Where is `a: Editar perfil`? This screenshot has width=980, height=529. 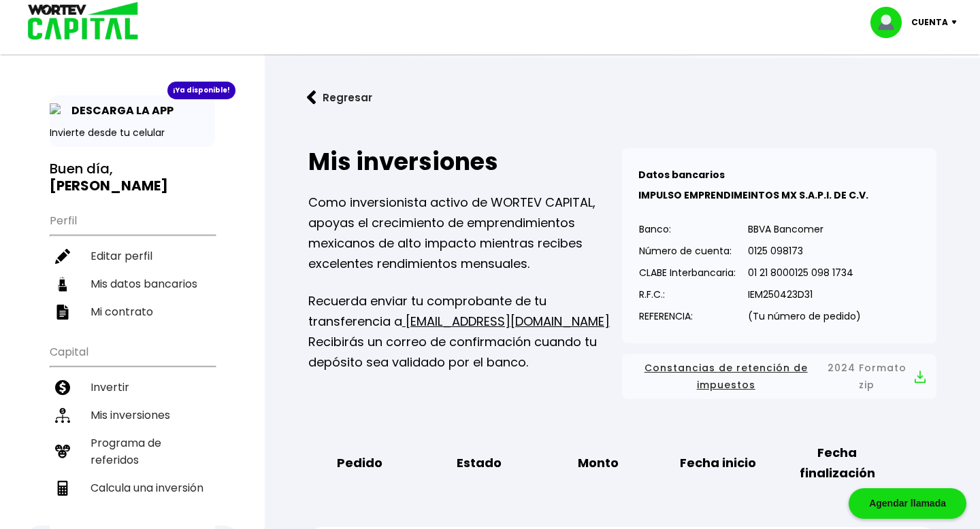 a: Editar perfil is located at coordinates (132, 256).